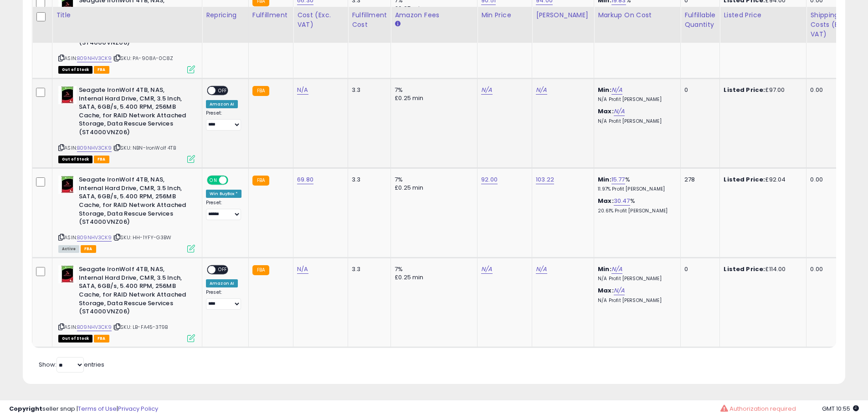 The image size is (868, 418). Describe the element at coordinates (140, 327) in the screenshot. I see `span: | SKU: LB-FA45-3T9B` at that location.